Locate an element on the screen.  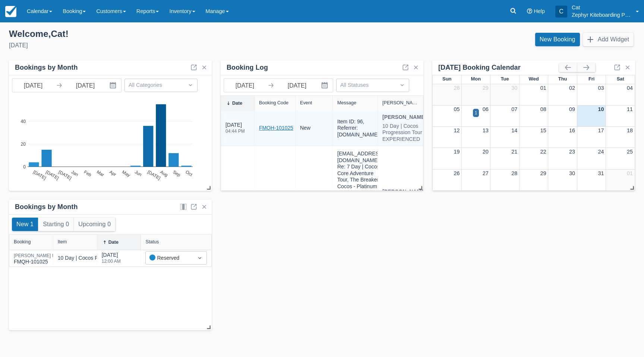
button: New 1 is located at coordinates (25, 224).